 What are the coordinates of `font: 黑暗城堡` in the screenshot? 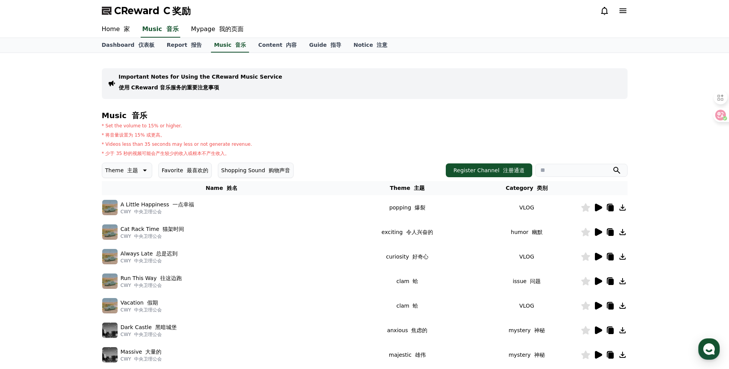 It's located at (166, 328).